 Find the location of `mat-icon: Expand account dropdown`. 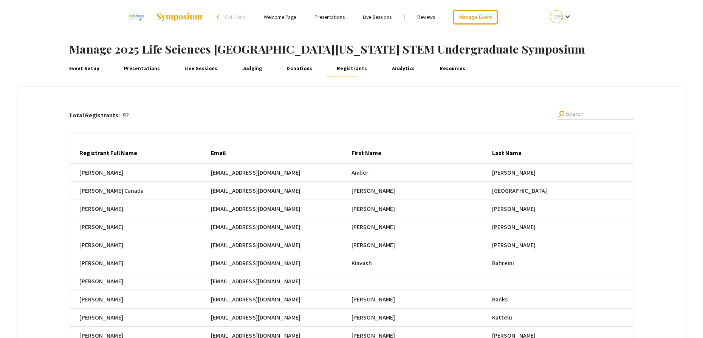

mat-icon: Expand account dropdown is located at coordinates (567, 17).